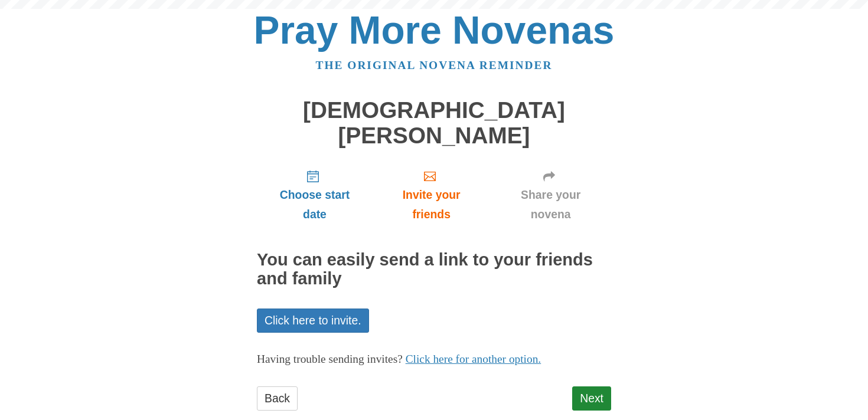 The height and width of the screenshot is (420, 868). I want to click on h2: You can easily send a link to your friends and family, so click(434, 269).